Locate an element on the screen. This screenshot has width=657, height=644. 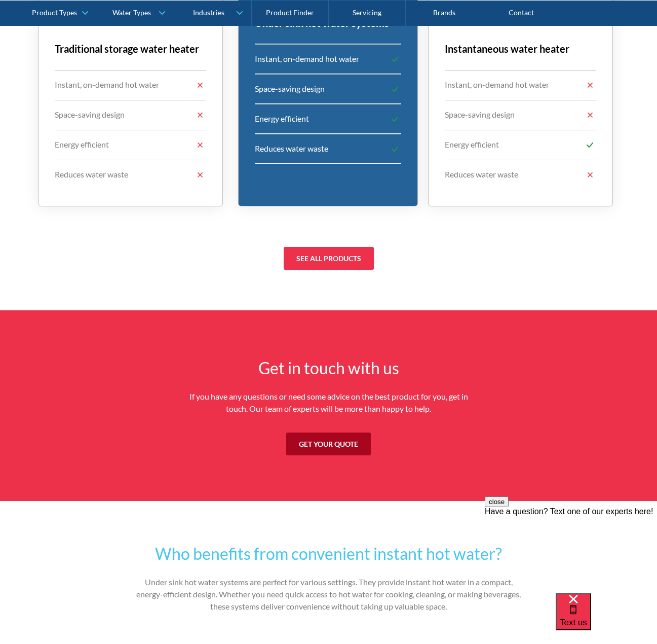
span: Text us is located at coordinates (18, 29).